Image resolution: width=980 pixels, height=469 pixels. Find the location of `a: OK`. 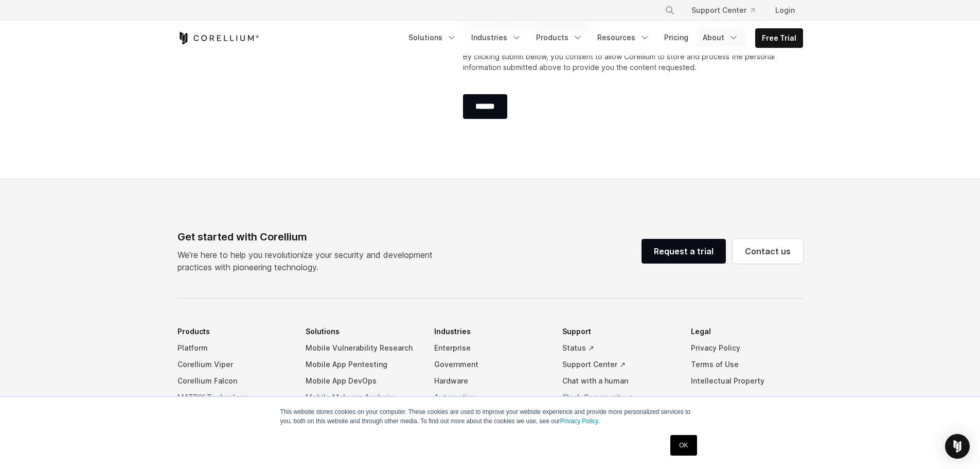

a: OK is located at coordinates (684, 445).